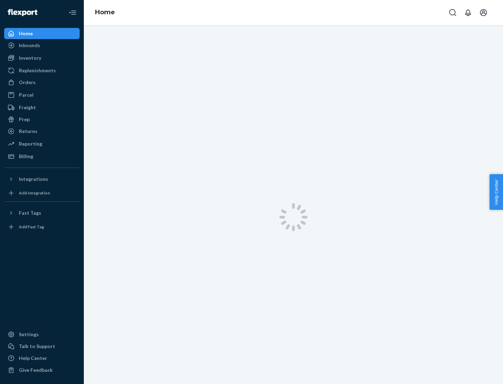 The width and height of the screenshot is (503, 384). What do you see at coordinates (26, 156) in the screenshot?
I see `div: Billing` at bounding box center [26, 156].